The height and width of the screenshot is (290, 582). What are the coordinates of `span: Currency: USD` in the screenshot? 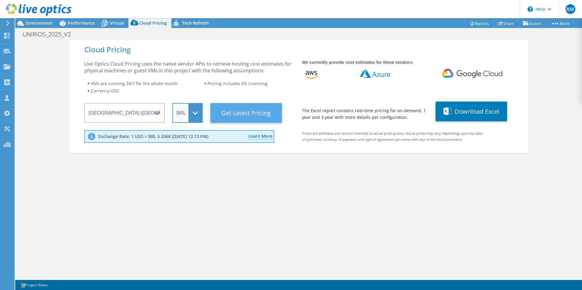 It's located at (105, 91).